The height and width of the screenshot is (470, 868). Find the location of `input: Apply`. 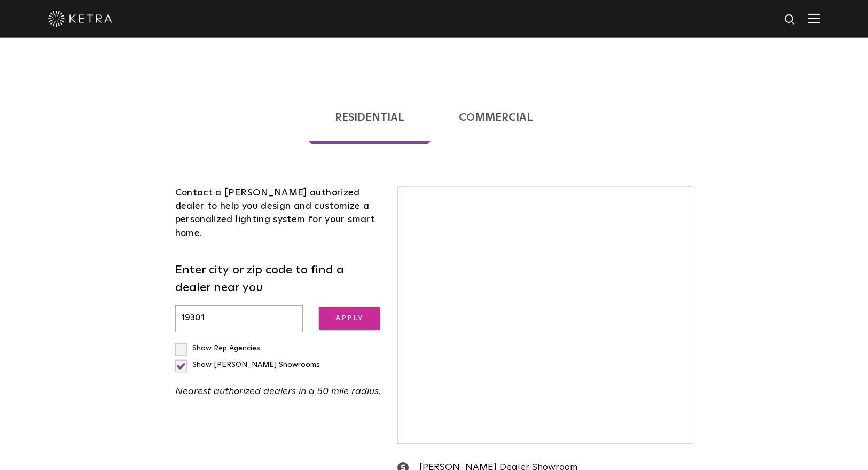

input: Apply is located at coordinates (349, 318).